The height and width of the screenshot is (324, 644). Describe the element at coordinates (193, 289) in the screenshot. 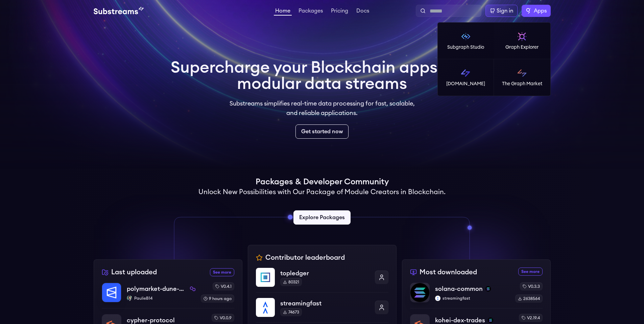

I see `img: polygon` at that location.